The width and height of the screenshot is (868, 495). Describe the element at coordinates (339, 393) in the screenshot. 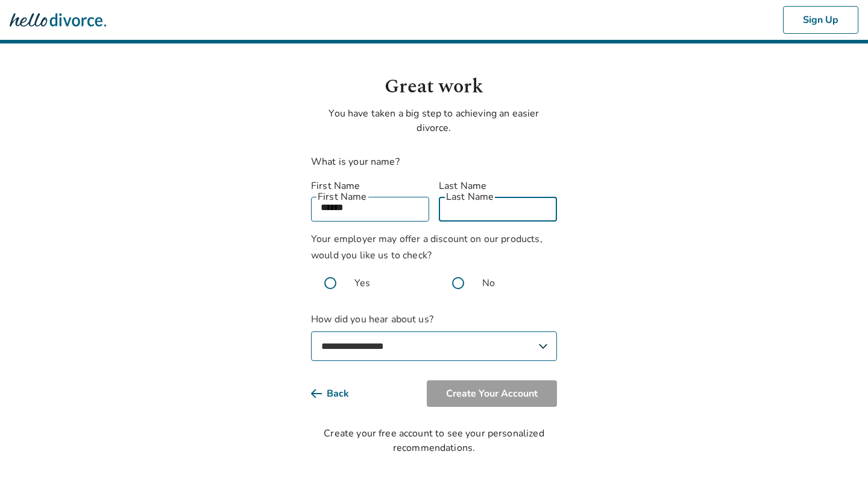

I see `button: Back` at that location.